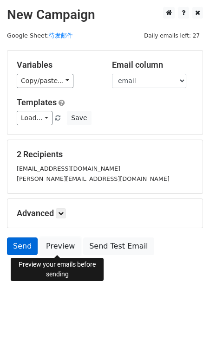 The height and width of the screenshot is (339, 210). Describe the element at coordinates (186, 317) in the screenshot. I see `div: Chat Widget` at that location.